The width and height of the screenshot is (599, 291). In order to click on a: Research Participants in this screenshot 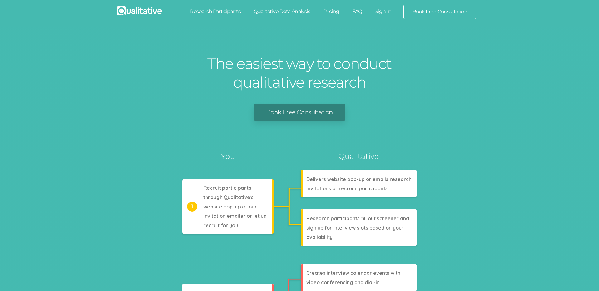, I will do `click(215, 12)`.